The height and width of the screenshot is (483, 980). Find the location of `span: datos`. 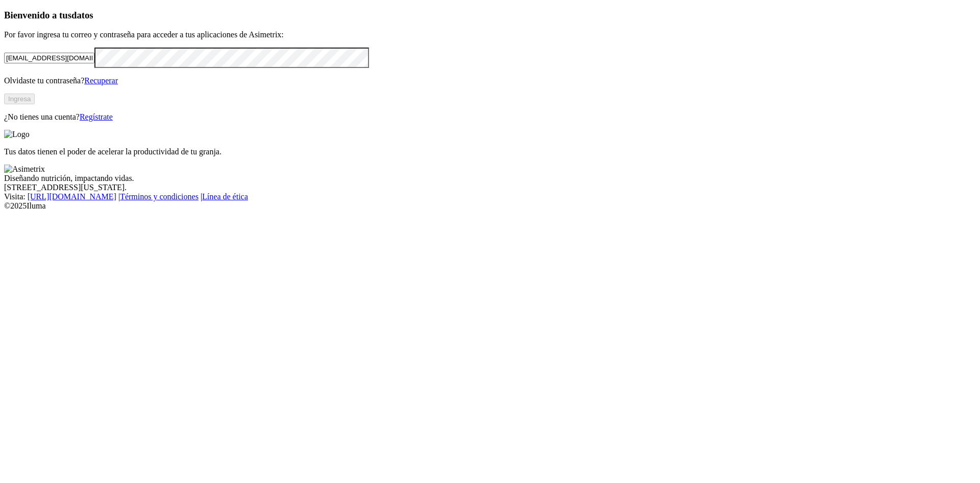

span: datos is located at coordinates (82, 15).